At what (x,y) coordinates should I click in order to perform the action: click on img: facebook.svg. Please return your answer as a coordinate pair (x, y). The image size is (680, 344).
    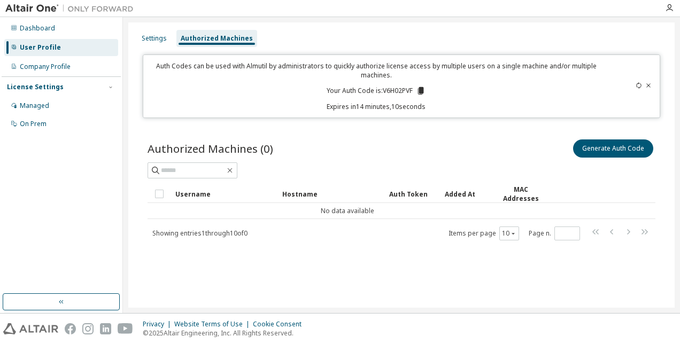
    Looking at the image, I should click on (70, 329).